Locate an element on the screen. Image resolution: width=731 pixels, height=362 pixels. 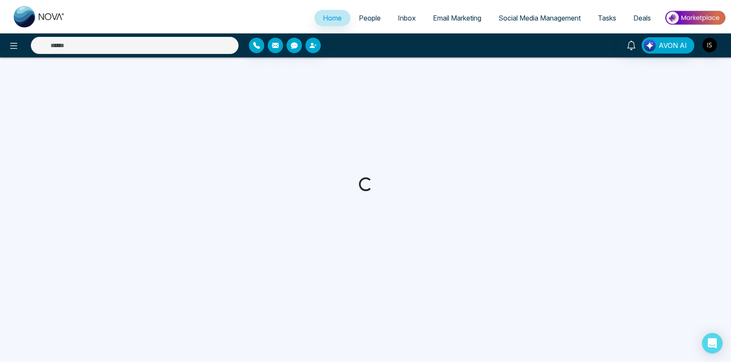
img: Nova CRM Logo is located at coordinates (39, 17).